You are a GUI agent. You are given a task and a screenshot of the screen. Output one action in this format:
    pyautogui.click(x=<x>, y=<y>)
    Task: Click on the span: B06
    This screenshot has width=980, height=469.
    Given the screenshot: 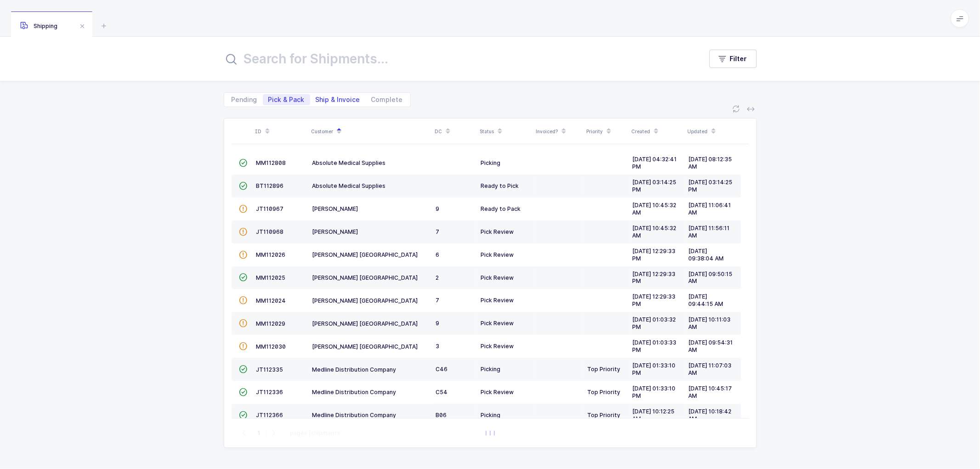 What is the action you would take?
    pyautogui.click(x=442, y=414)
    